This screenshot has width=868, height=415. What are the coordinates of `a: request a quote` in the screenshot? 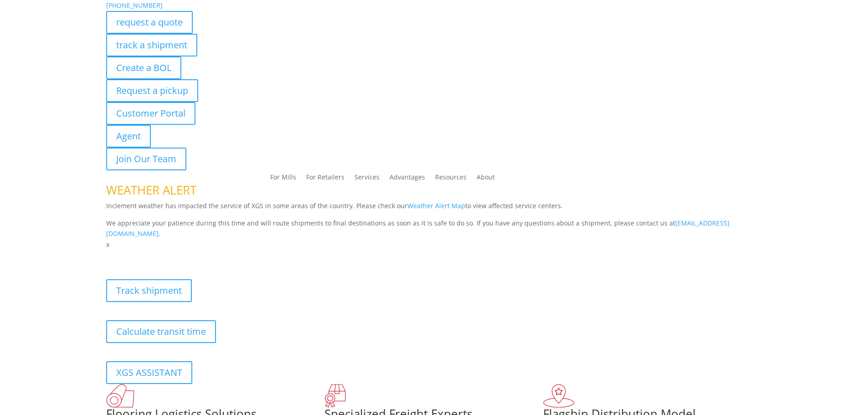 It's located at (150, 22).